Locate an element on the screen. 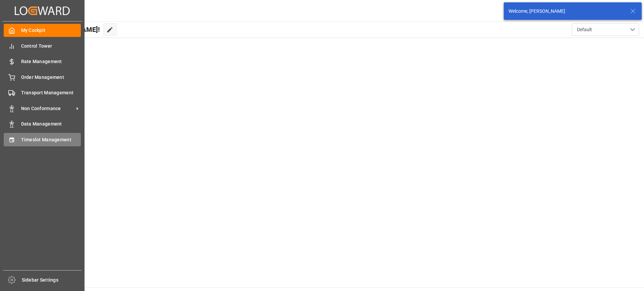  a: Data Management is located at coordinates (42, 124).